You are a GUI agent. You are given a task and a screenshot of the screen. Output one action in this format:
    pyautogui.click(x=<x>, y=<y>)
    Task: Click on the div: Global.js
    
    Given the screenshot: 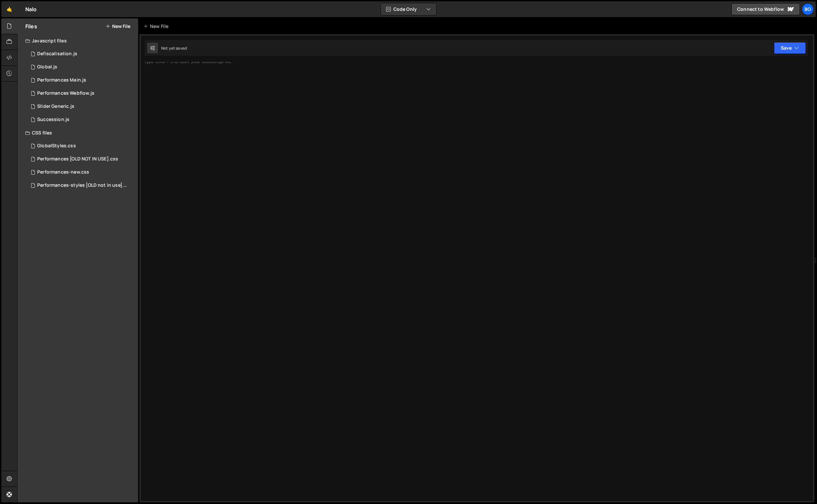 What is the action you would take?
    pyautogui.click(x=47, y=67)
    